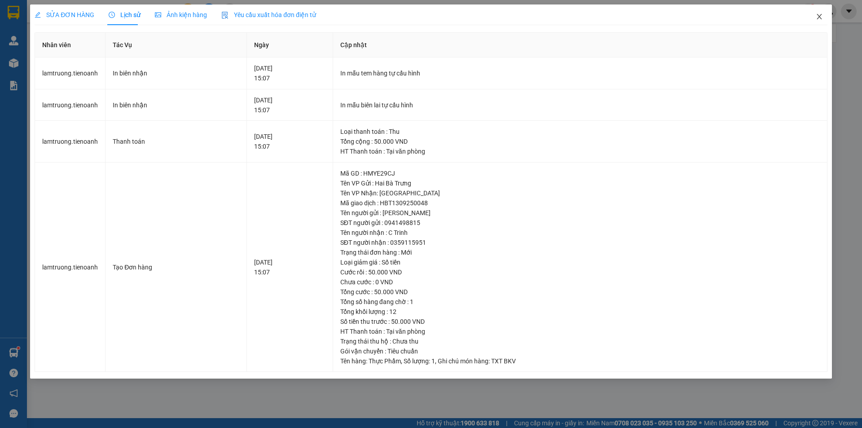 The width and height of the screenshot is (862, 428). What do you see at coordinates (580, 45) in the screenshot?
I see `th: Cập nhật` at bounding box center [580, 45].